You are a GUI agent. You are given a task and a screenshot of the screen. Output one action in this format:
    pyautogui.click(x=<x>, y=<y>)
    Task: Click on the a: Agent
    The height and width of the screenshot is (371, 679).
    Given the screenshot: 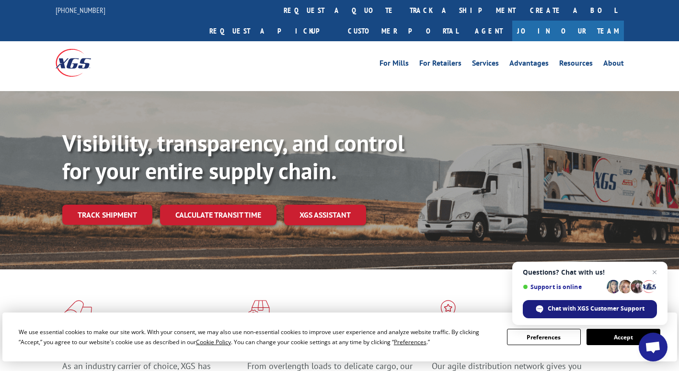 What is the action you would take?
    pyautogui.click(x=489, y=31)
    